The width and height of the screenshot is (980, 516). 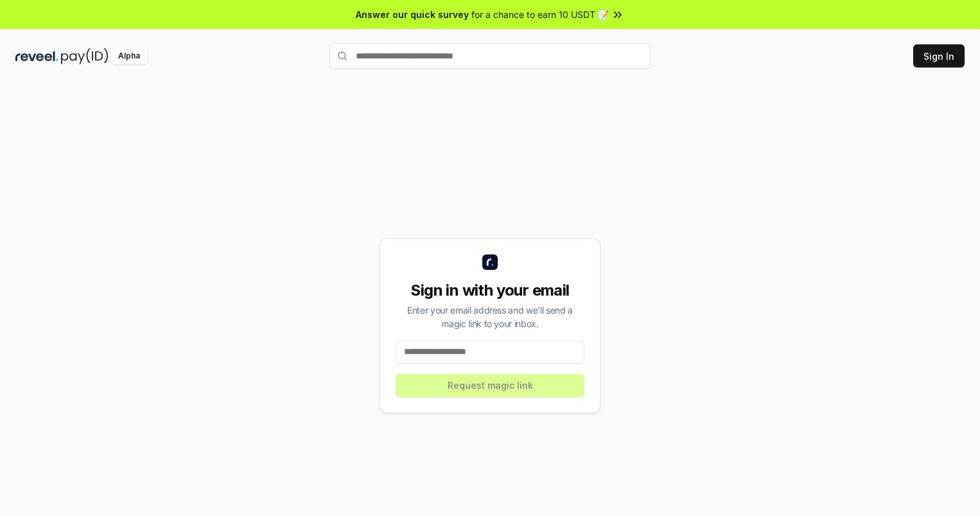 I want to click on img: pay_id, so click(x=84, y=56).